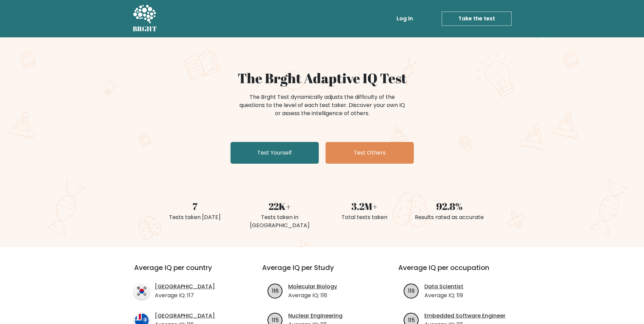 This screenshot has width=644, height=324. Describe the element at coordinates (315, 316) in the screenshot. I see `a: Nuclear Engineering` at that location.